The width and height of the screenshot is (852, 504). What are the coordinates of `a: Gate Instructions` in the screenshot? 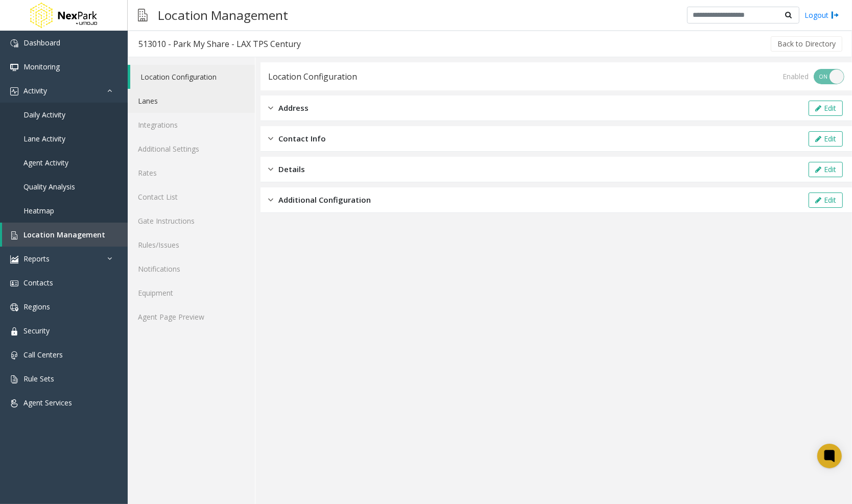 It's located at (191, 221).